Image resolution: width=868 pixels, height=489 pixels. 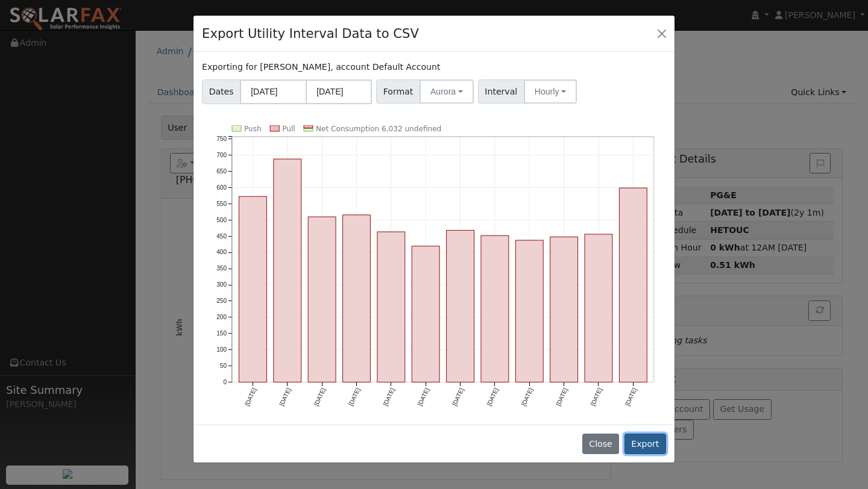 I want to click on text: 550, so click(x=221, y=203).